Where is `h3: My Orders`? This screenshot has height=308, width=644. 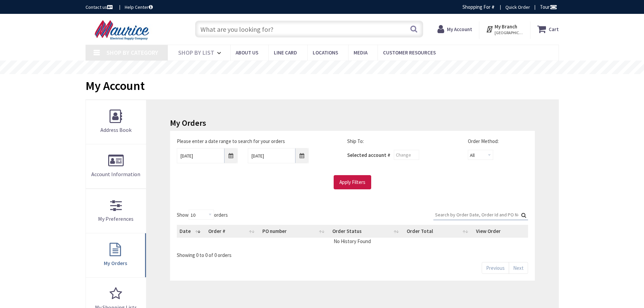
h3: My Orders is located at coordinates (352, 123).